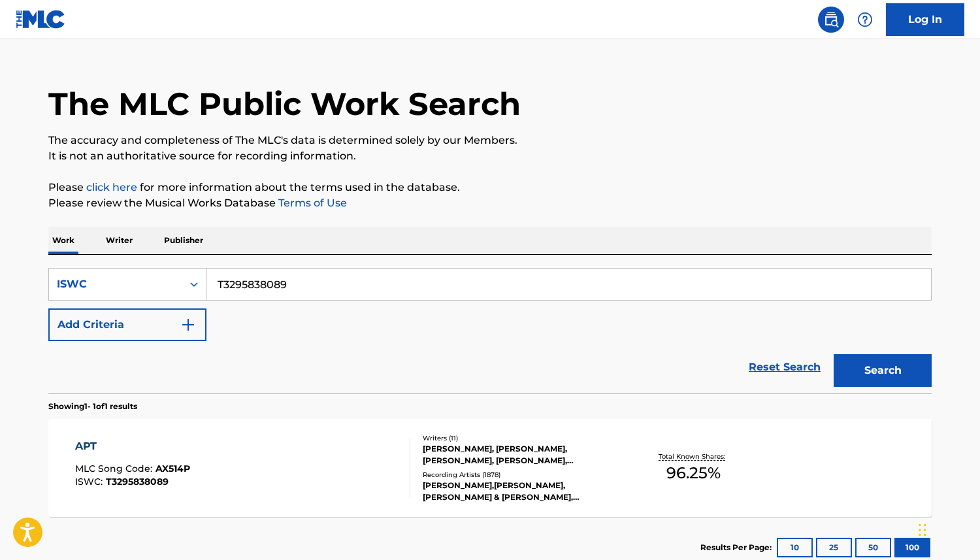 This screenshot has width=980, height=560. I want to click on button: 50, so click(873, 548).